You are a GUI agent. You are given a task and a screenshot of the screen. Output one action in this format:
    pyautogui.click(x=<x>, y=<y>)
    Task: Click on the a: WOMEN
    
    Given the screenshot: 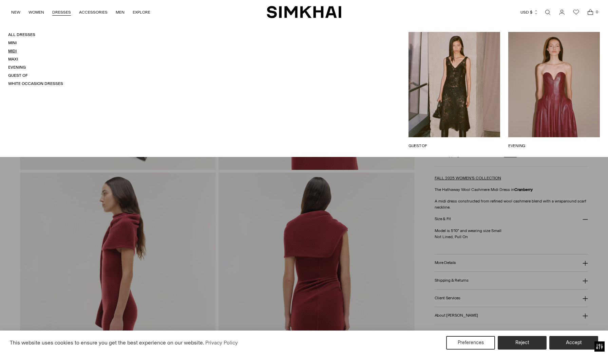 What is the action you would take?
    pyautogui.click(x=36, y=12)
    